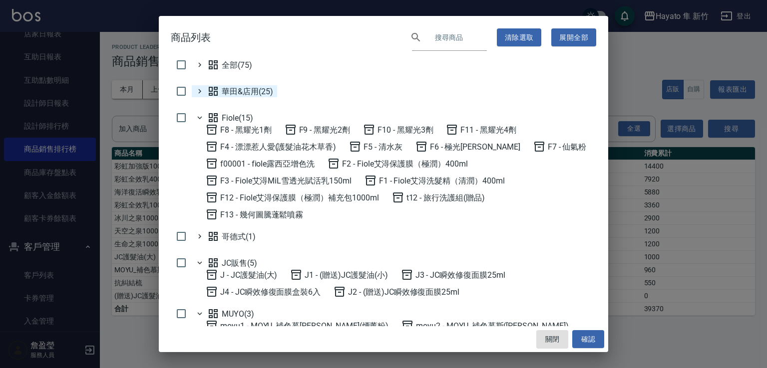 Image resolution: width=767 pixels, height=368 pixels. Describe the element at coordinates (230, 65) in the screenshot. I see `span: 全部(75)` at that location.